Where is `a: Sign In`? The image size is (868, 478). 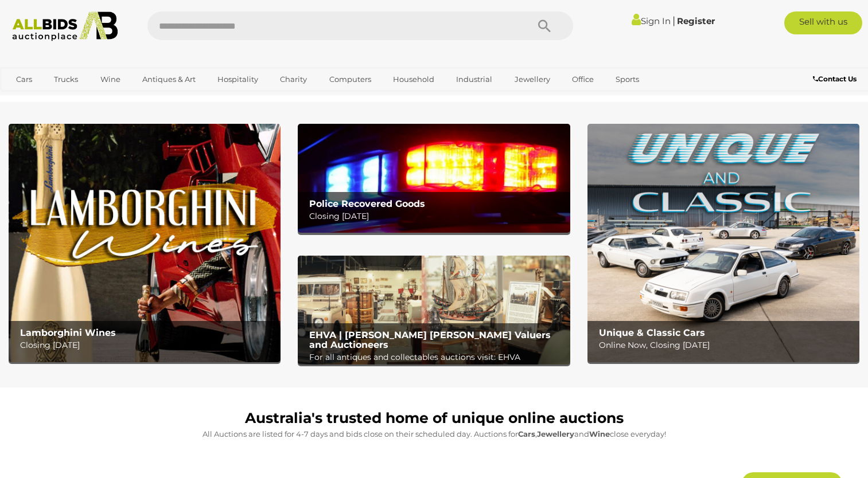 a: Sign In is located at coordinates (651, 20).